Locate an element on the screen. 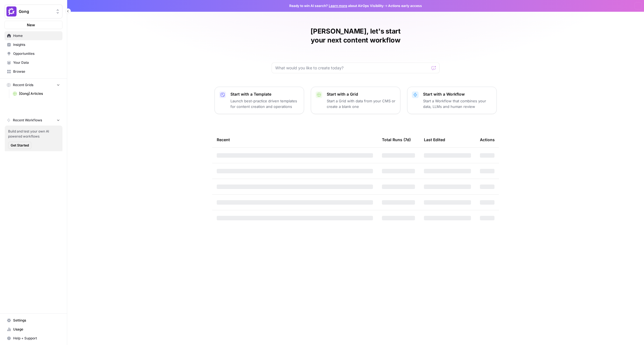 This screenshot has height=345, width=644. button: Start with a WorkflowStart a Workflow that combines your data, LLMs and human review is located at coordinates (452, 100).